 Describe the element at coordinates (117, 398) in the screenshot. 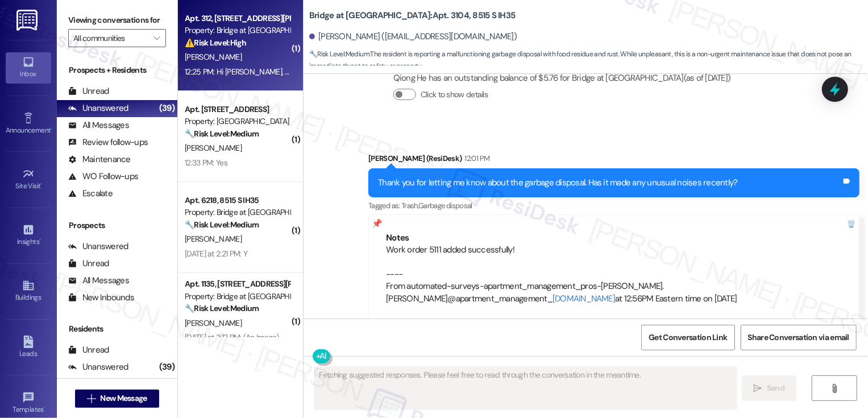

I see `button: New Message` at that location.